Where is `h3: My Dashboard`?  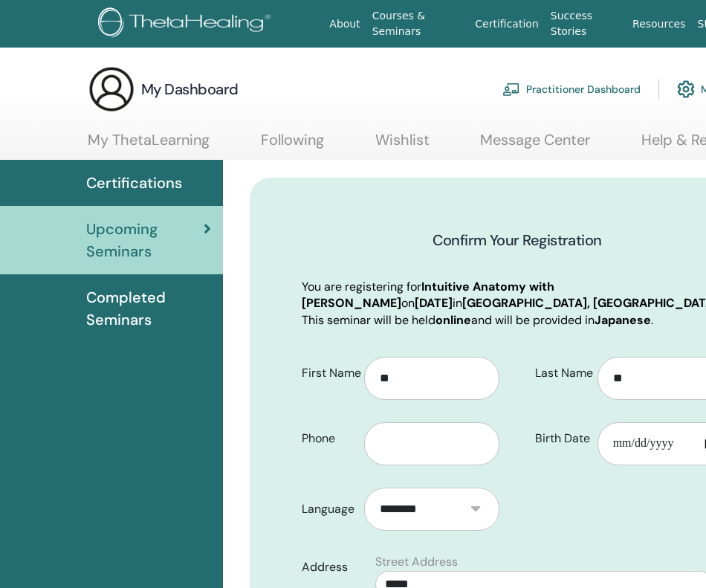
h3: My Dashboard is located at coordinates (190, 89).